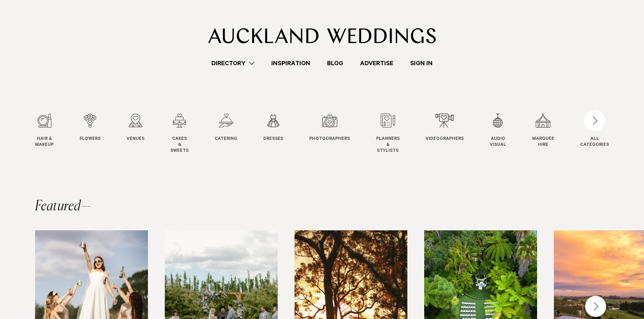  I want to click on span: Photographers, so click(330, 139).